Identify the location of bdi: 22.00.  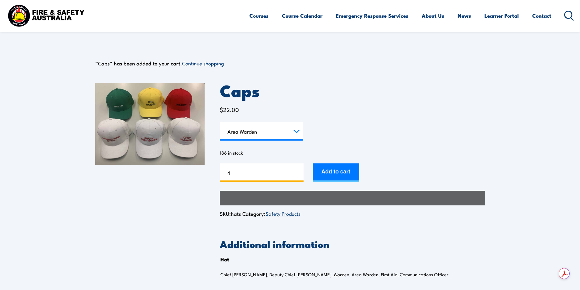
(229, 109).